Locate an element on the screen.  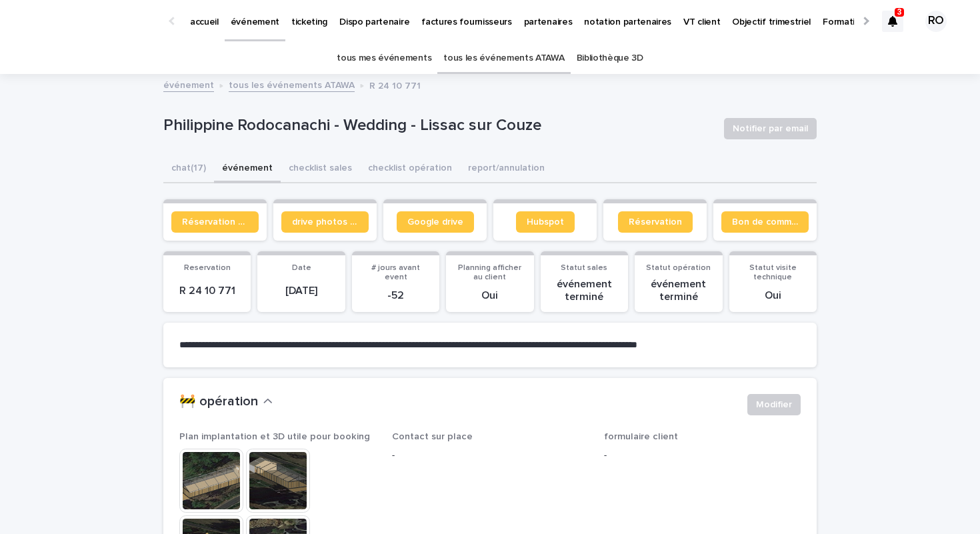
span: Notifier par email is located at coordinates (770, 129).